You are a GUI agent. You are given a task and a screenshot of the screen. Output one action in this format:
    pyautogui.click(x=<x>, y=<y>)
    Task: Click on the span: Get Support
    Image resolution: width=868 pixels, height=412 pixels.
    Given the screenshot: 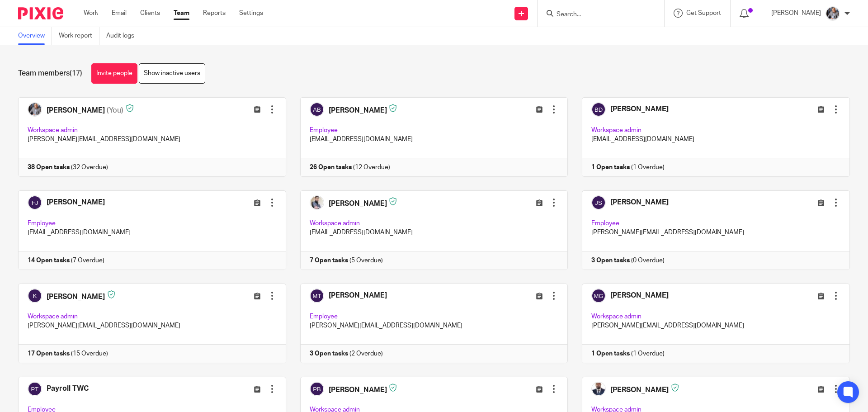 What is the action you would take?
    pyautogui.click(x=703, y=13)
    